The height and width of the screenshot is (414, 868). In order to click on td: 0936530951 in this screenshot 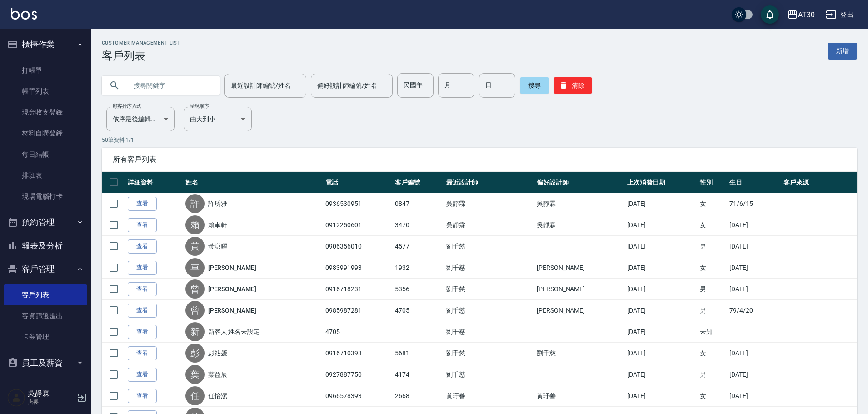, I will do `click(357, 203)`.